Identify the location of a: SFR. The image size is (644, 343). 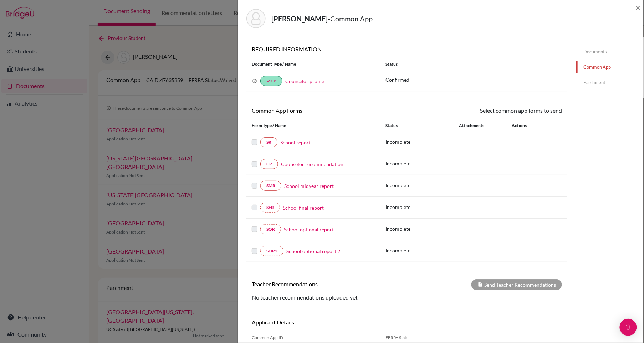
(270, 207).